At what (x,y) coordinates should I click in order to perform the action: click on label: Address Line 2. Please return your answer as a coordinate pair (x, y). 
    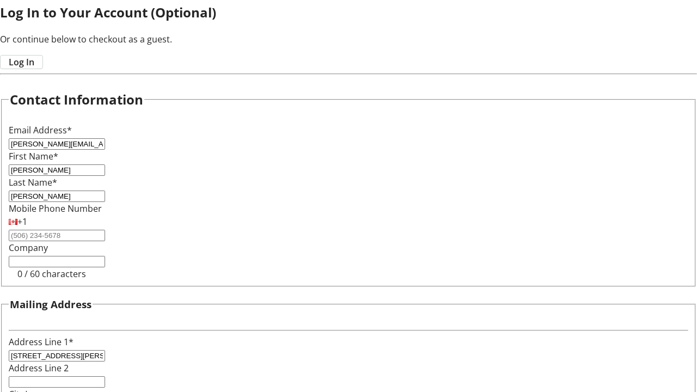
    Looking at the image, I should click on (39, 368).